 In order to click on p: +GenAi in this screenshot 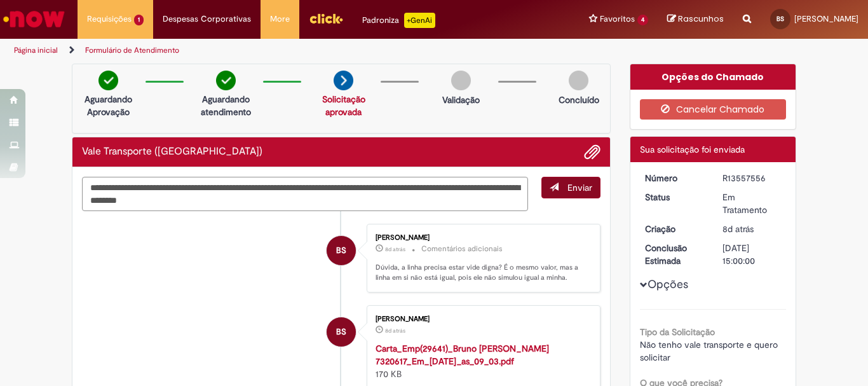, I will do `click(419, 20)`.